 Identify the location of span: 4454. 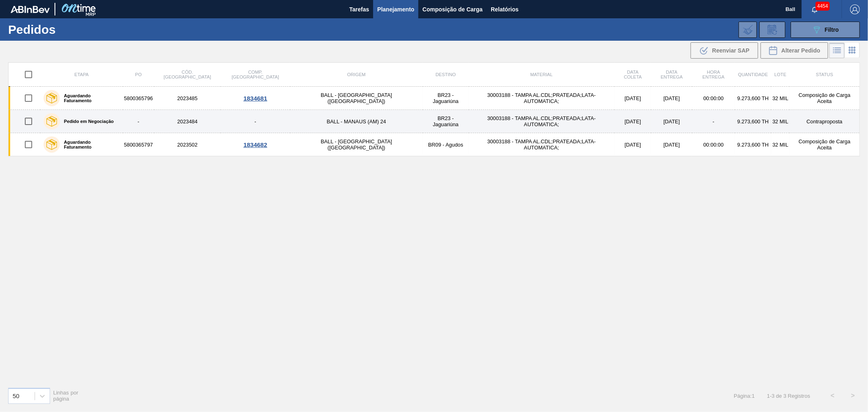
(822, 6).